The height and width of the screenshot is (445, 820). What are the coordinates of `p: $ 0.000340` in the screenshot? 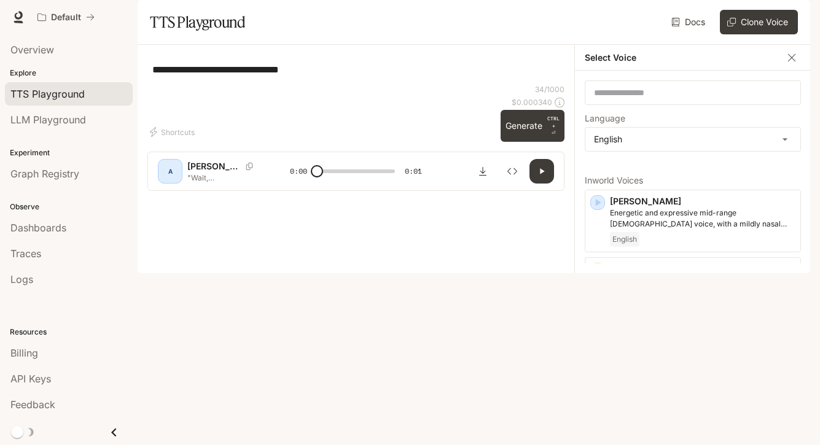 It's located at (532, 102).